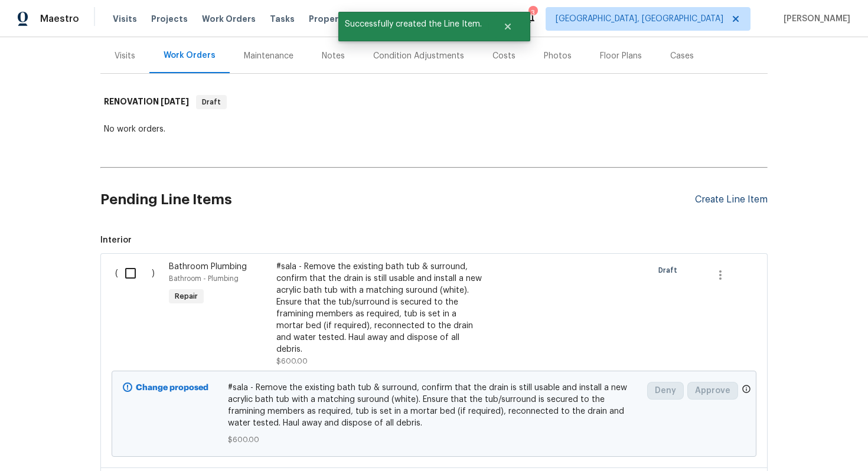 The height and width of the screenshot is (471, 868). What do you see at coordinates (434, 406) in the screenshot?
I see `span: #sala - Remove the existing bath tub & surround, confirm that the drain is still usable and insta...` at bounding box center [434, 406].